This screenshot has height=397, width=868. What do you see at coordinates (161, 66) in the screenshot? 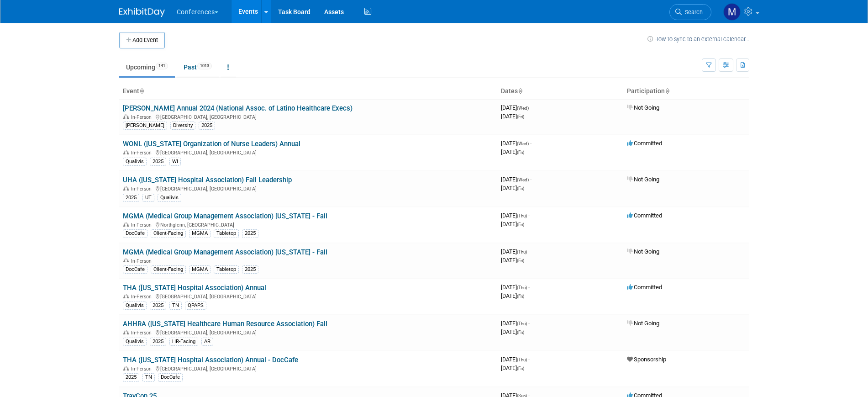
I see `span: 141` at bounding box center [161, 66].